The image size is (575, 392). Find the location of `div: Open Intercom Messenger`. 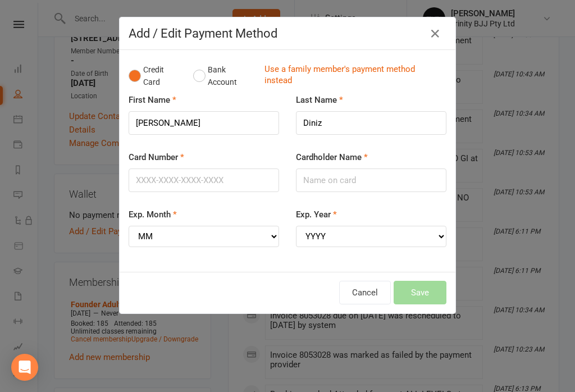

div: Open Intercom Messenger is located at coordinates (24, 367).